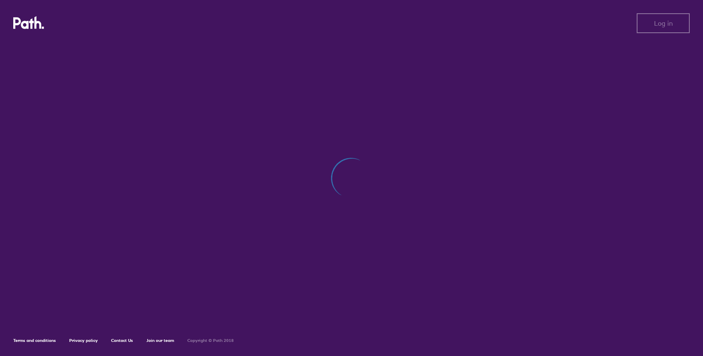  Describe the element at coordinates (34, 340) in the screenshot. I see `a: Terms and conditions` at that location.